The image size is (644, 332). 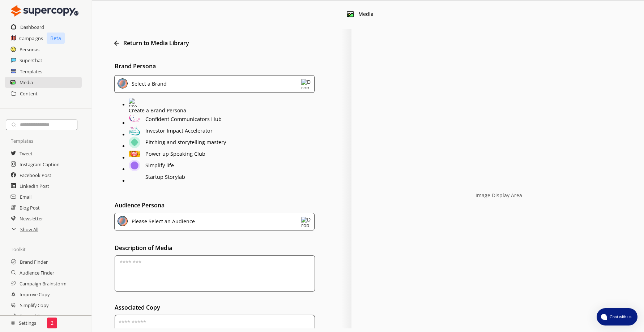 I want to click on div: Media, so click(x=366, y=14).